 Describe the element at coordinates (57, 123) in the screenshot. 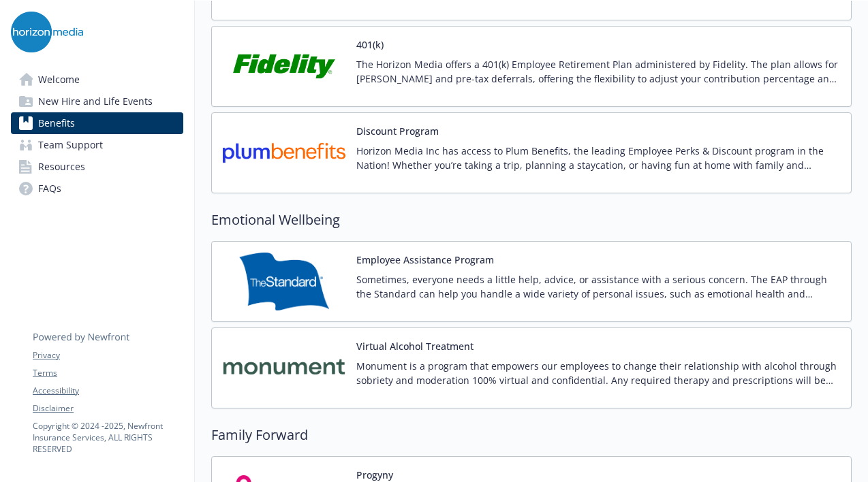

I see `span: Benefits` at that location.